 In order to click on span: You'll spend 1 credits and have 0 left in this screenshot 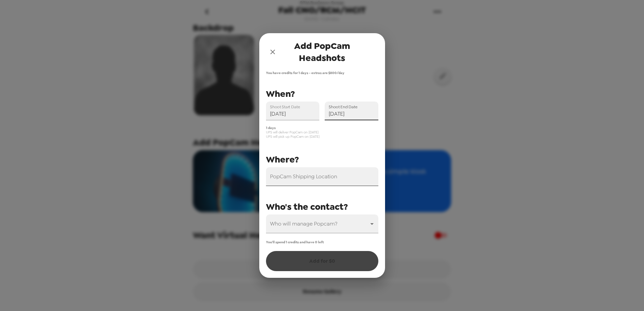, I will do `click(295, 242)`.